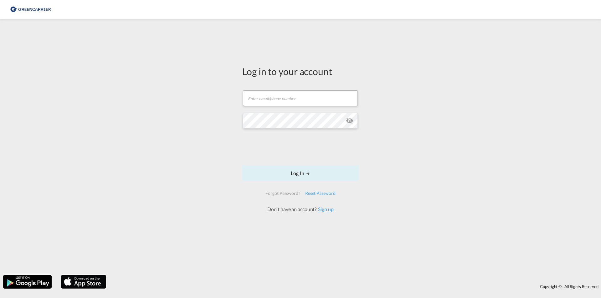  I want to click on img: google.png, so click(27, 282).